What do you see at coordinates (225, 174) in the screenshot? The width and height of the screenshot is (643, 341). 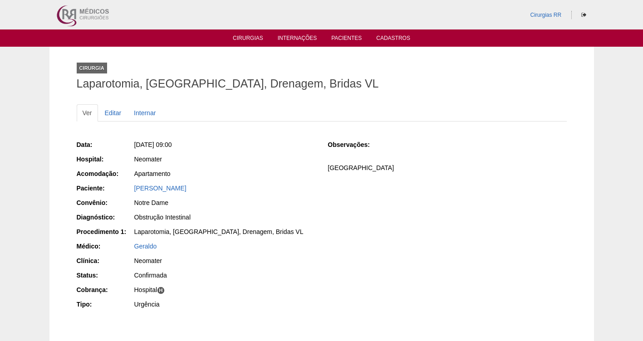 I see `div: Apartamento` at bounding box center [225, 174].